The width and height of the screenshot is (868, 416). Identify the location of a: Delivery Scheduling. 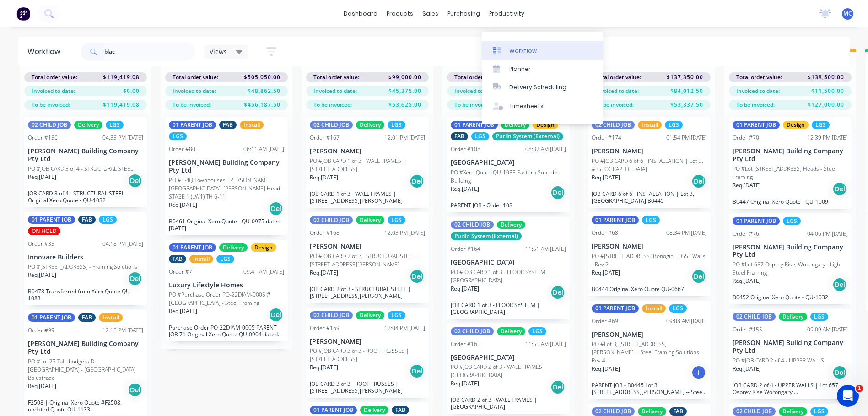
(542, 87).